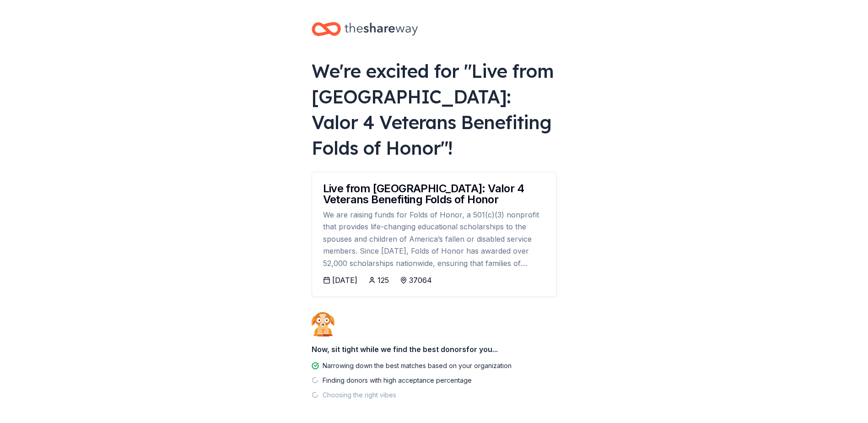  What do you see at coordinates (434, 349) in the screenshot?
I see `div: Now, sit tight while we find the best donors for you...` at bounding box center [434, 349].